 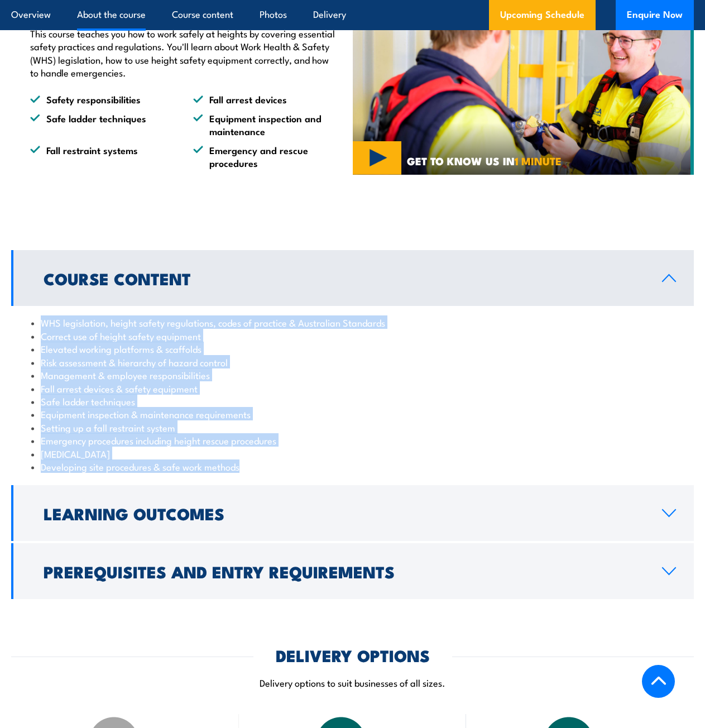 What do you see at coordinates (344, 278) in the screenshot?
I see `h2: Course Content` at bounding box center [344, 278].